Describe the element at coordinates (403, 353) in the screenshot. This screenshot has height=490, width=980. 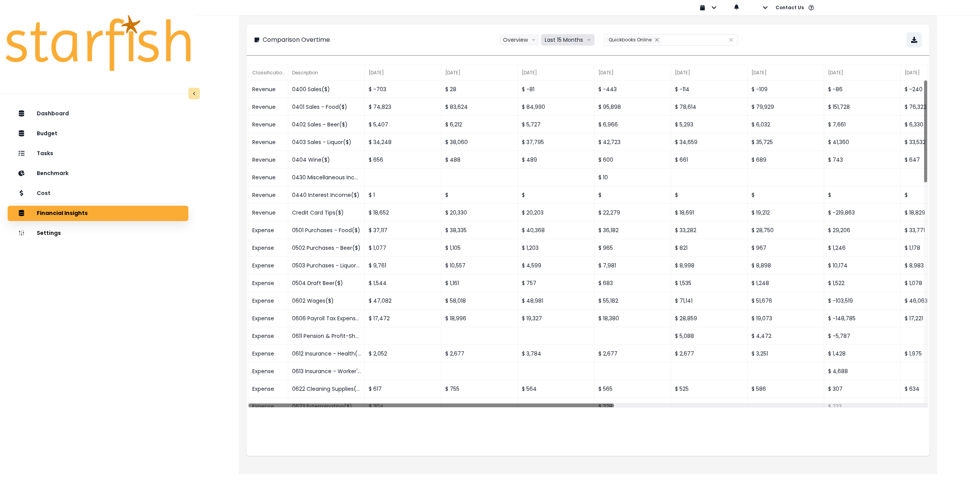
I see `div: $ 2,052` at that location.